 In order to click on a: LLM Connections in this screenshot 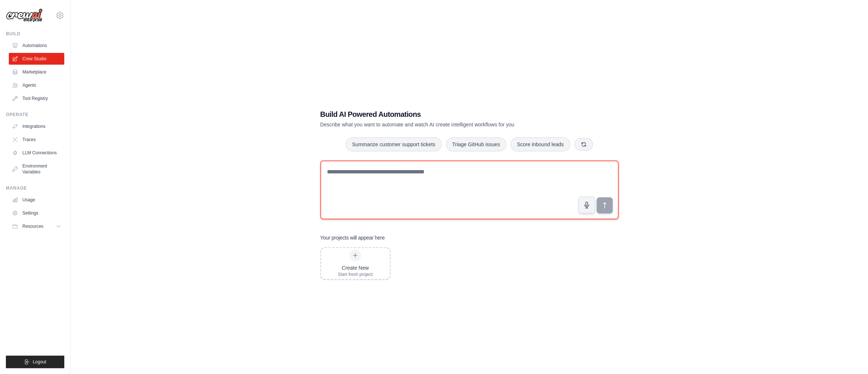, I will do `click(37, 153)`.